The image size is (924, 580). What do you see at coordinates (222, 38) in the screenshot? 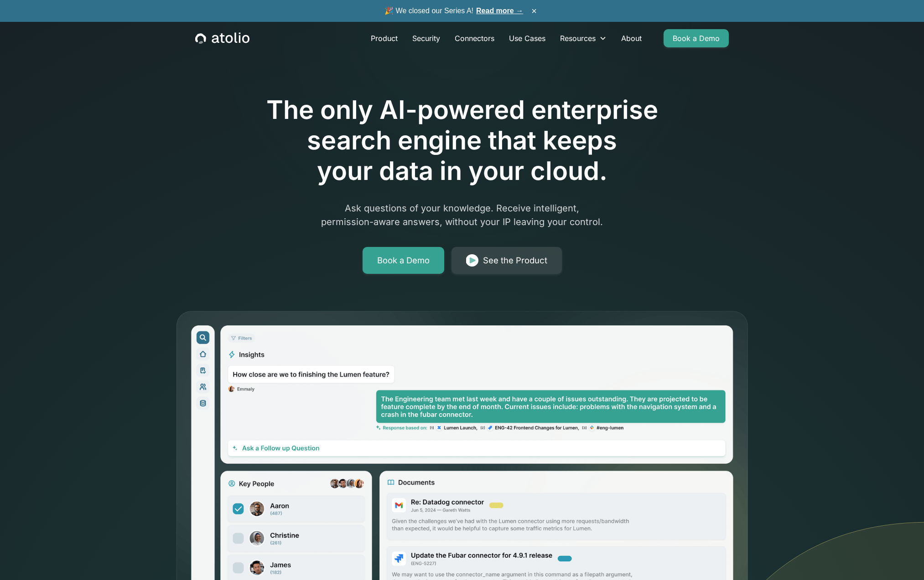
I see `a: home` at bounding box center [222, 38].